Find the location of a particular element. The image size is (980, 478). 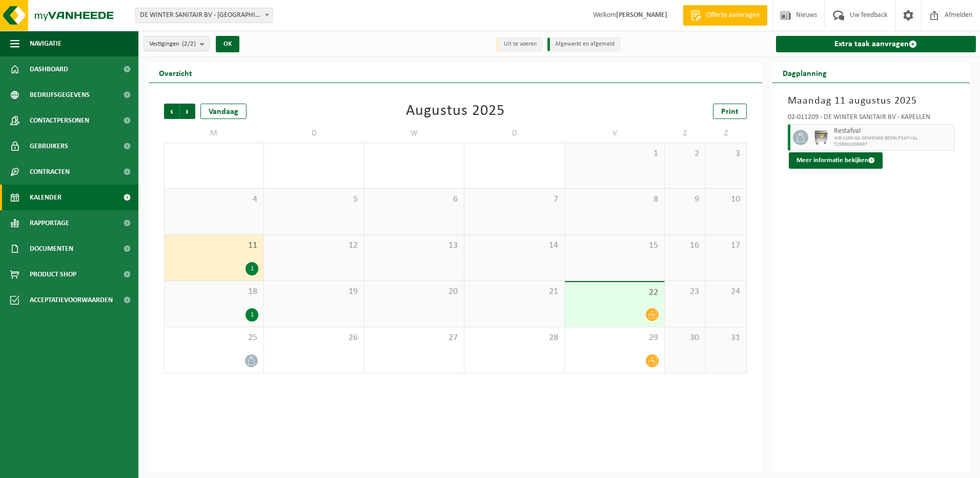

td: W is located at coordinates (414, 134).